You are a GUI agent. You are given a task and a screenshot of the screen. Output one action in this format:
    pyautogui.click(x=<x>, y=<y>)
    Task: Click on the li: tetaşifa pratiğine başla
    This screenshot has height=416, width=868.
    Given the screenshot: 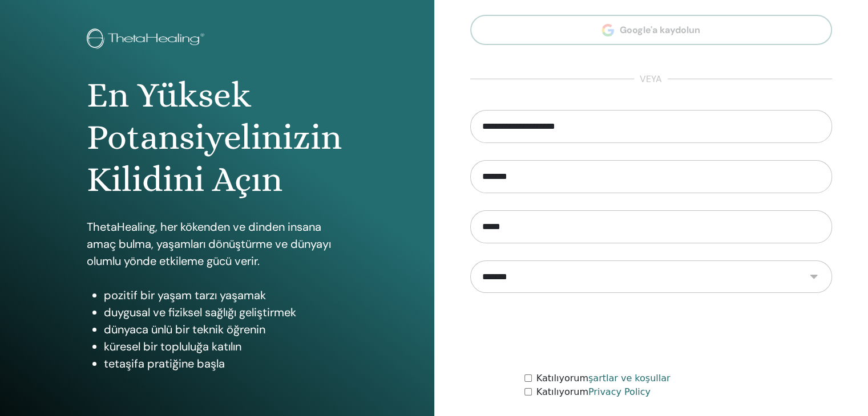 What is the action you would take?
    pyautogui.click(x=225, y=364)
    